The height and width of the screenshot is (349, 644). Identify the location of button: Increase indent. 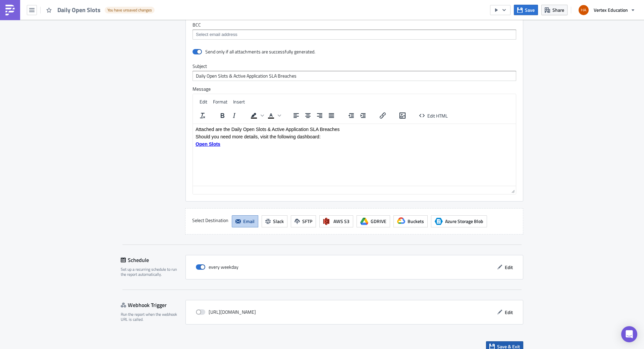
(363, 115).